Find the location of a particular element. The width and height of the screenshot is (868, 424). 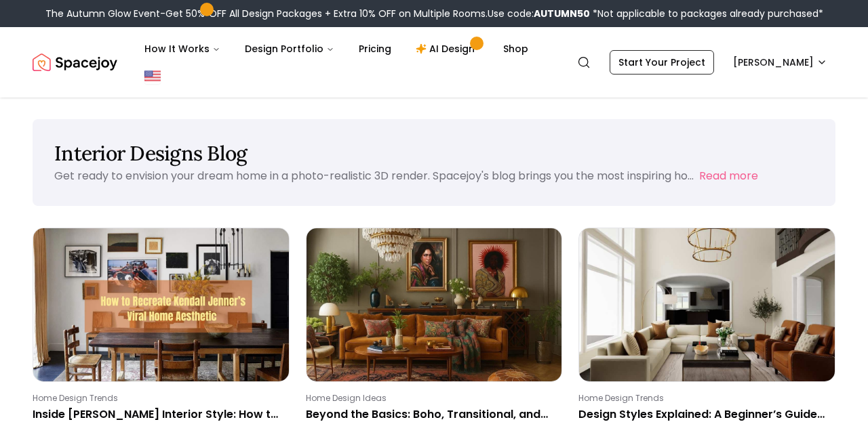

p: Design Styles Explained: A Beginner’s Guide to 2025’s Top Interiors is located at coordinates (704, 415).